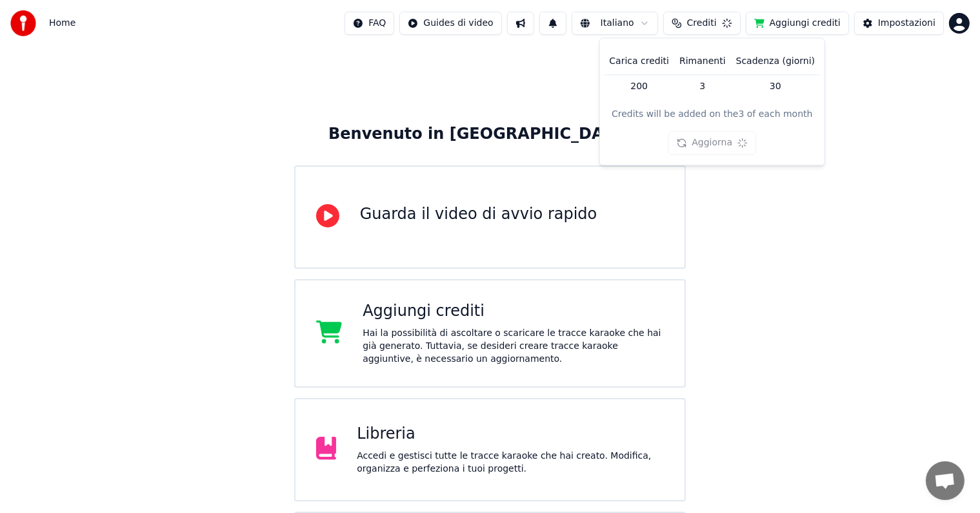  Describe the element at coordinates (702, 23) in the screenshot. I see `span: Crediti` at that location.